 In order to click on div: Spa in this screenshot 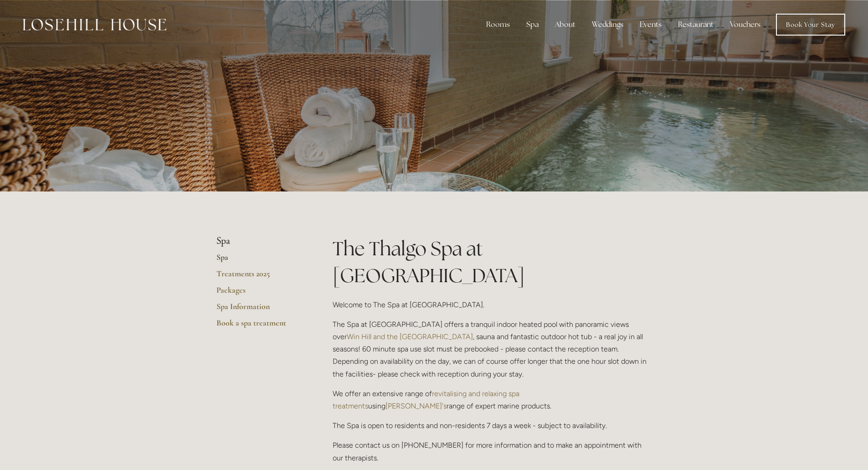, I will do `click(532, 25)`.